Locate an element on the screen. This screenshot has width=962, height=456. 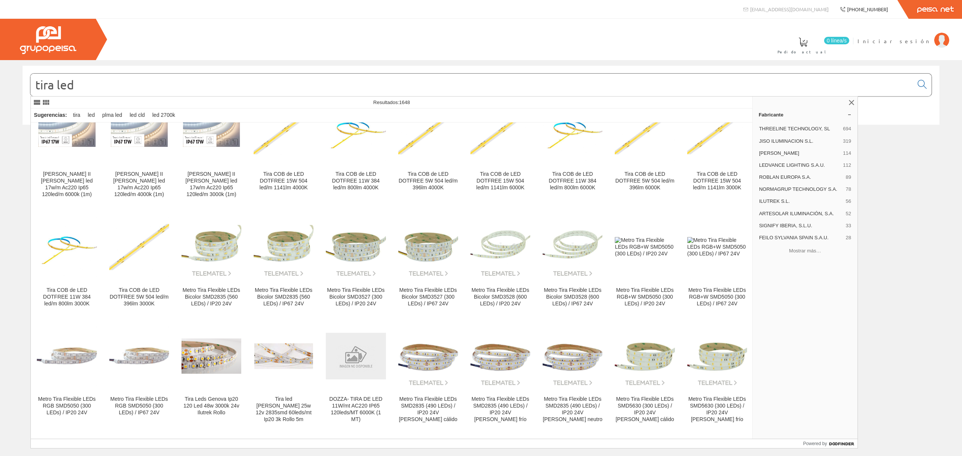
span: 89 is located at coordinates (848, 177).